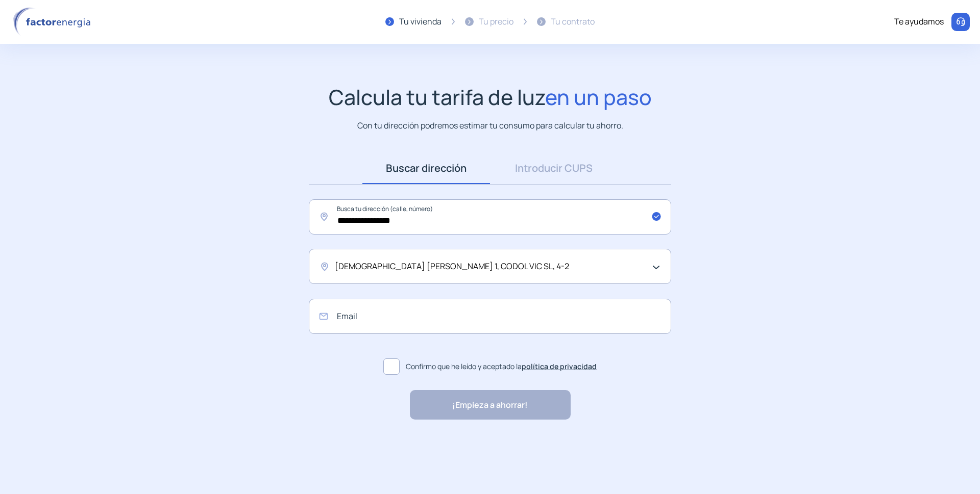 The height and width of the screenshot is (494, 980). Describe the element at coordinates (54, 22) in the screenshot. I see `img: logo factor` at that location.